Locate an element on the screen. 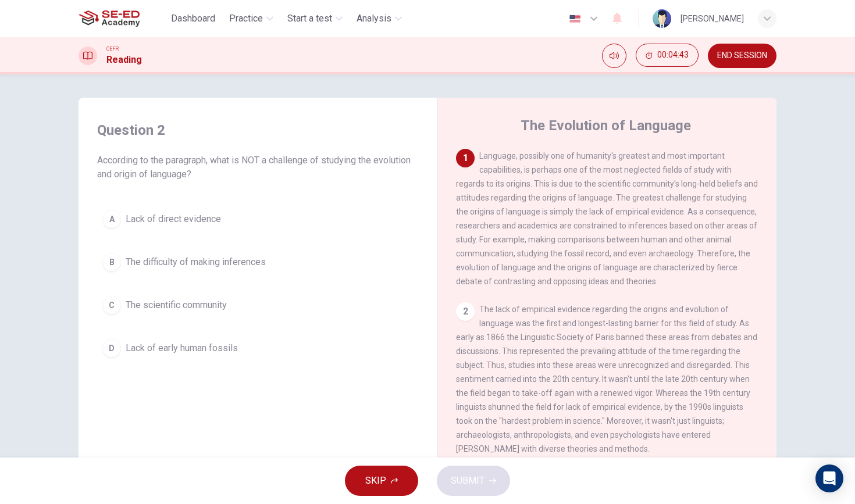  span: Practice is located at coordinates (246, 19).